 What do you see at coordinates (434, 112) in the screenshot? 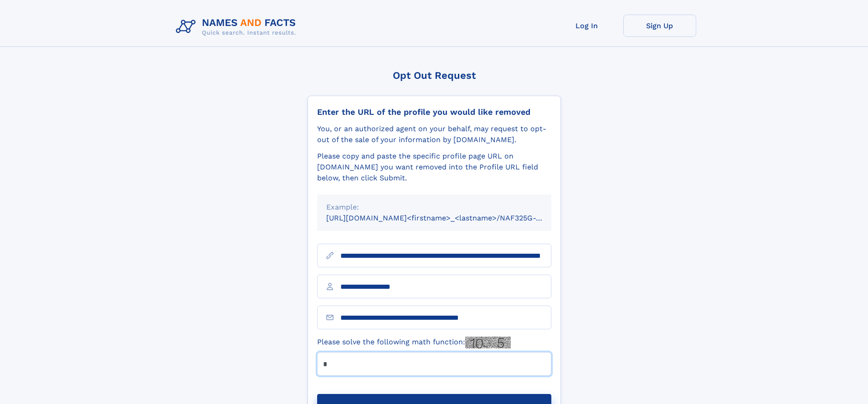
I see `div: Enter the URL of the profile you would like removed` at bounding box center [434, 112].